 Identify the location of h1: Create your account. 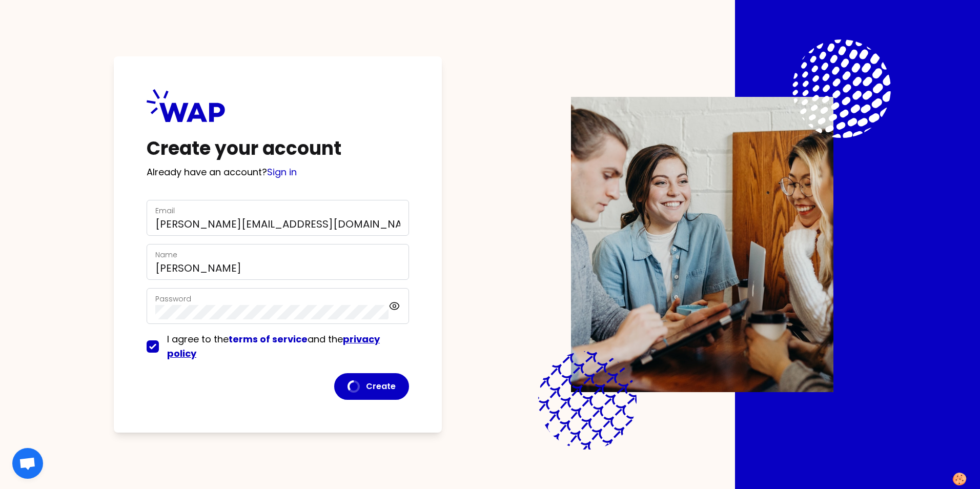
(278, 148).